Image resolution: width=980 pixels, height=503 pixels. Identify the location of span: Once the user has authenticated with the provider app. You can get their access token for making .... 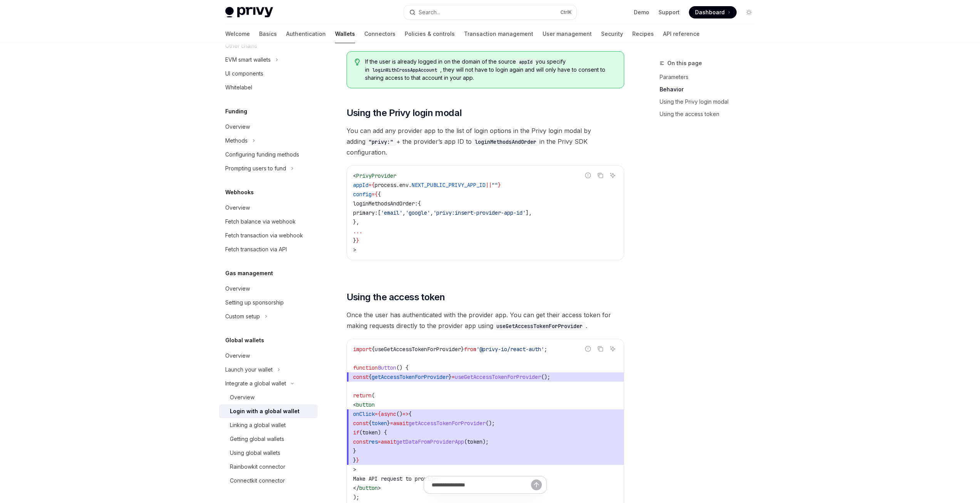
(485, 320).